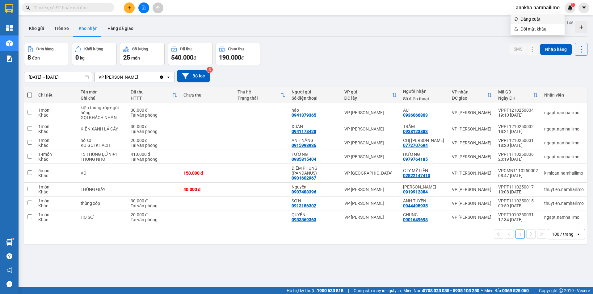 The height and width of the screenshot is (294, 593). Describe the element at coordinates (207, 190) in the screenshot. I see `div: 40.000 đ` at that location.